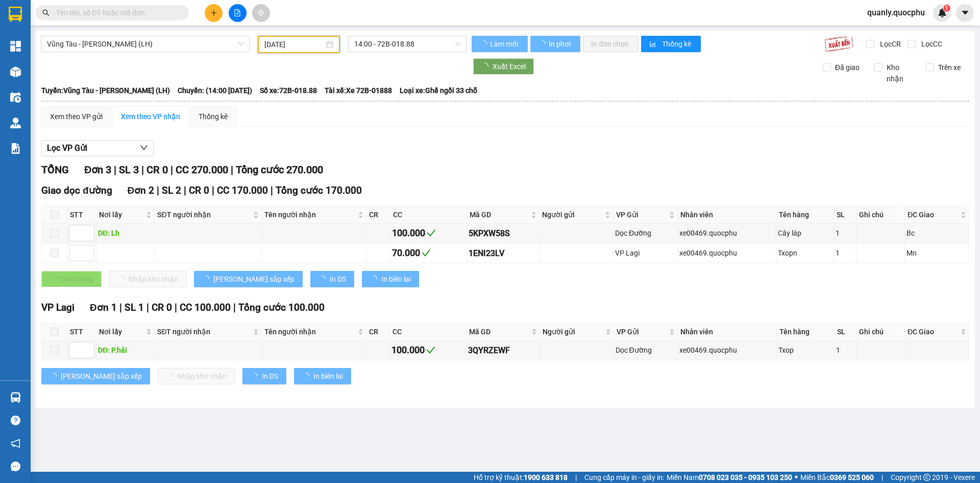 The image size is (980, 483). I want to click on div: Xem theo VP nhận, so click(151, 116).